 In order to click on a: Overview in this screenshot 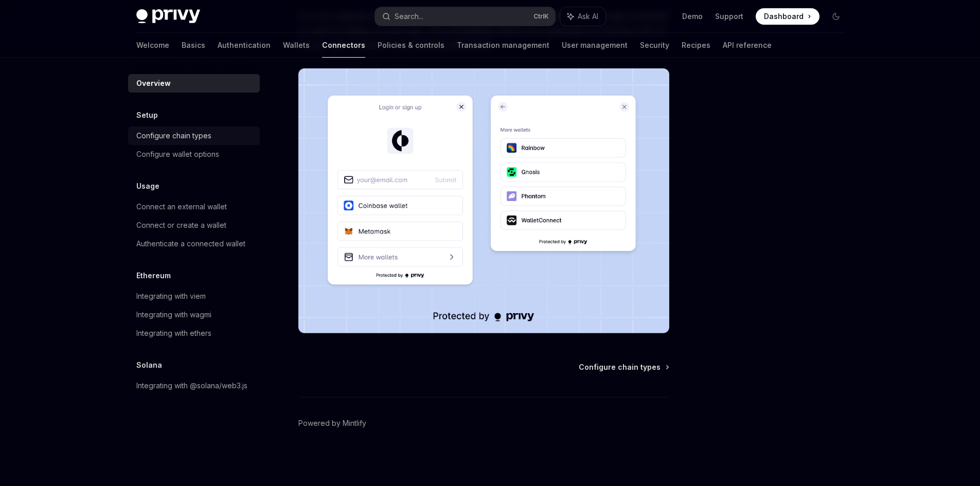, I will do `click(194, 83)`.